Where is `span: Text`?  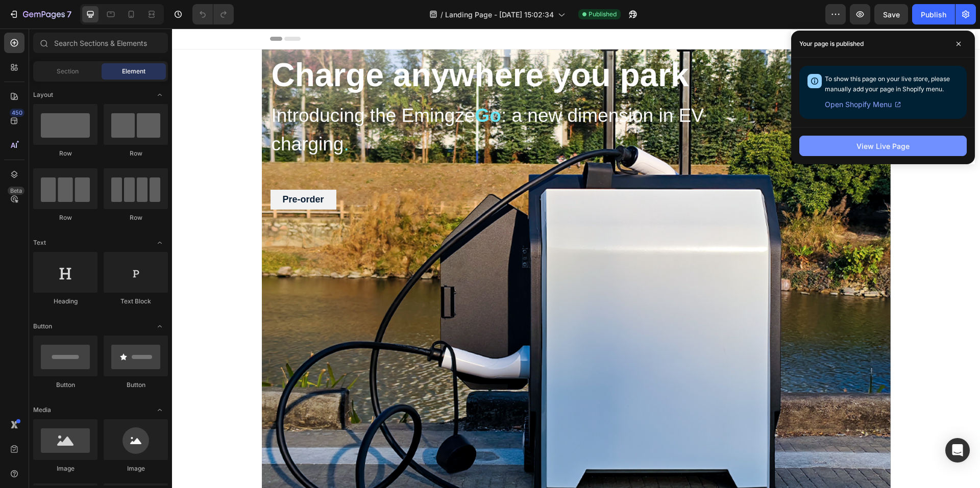
span: Text is located at coordinates (39, 243).